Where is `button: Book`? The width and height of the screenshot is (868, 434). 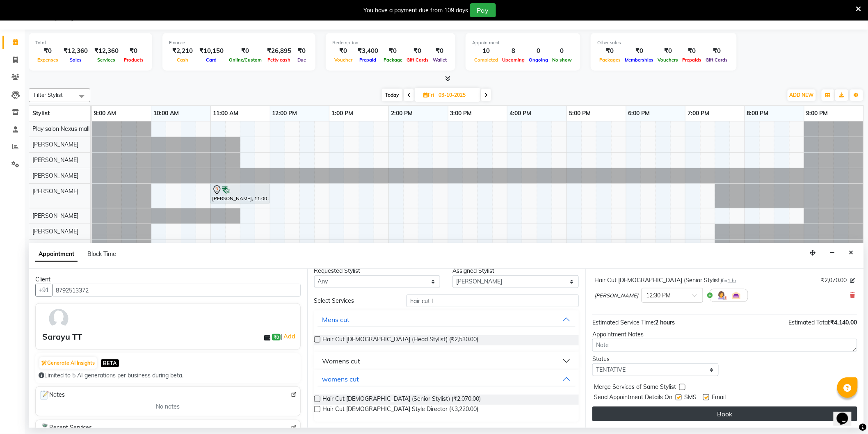
button: Book is located at coordinates (725, 414).